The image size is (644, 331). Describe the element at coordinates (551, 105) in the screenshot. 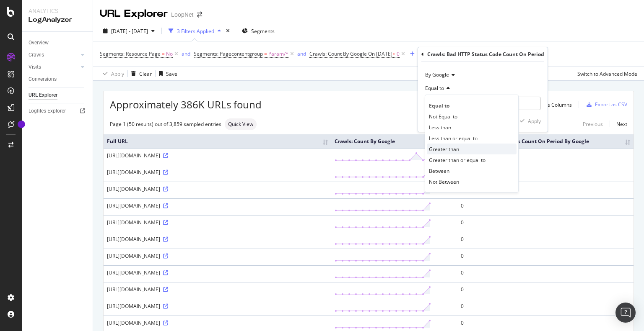

I see `div: Manage Columns` at that location.